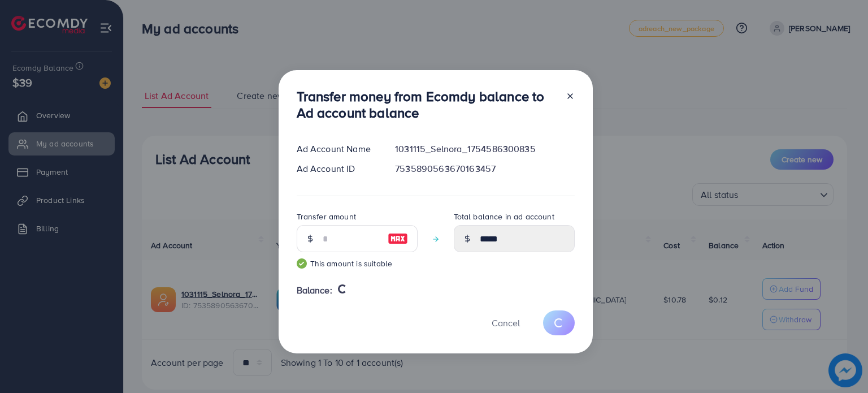 The height and width of the screenshot is (393, 868). Describe the element at coordinates (314, 290) in the screenshot. I see `span: Balance:` at that location.